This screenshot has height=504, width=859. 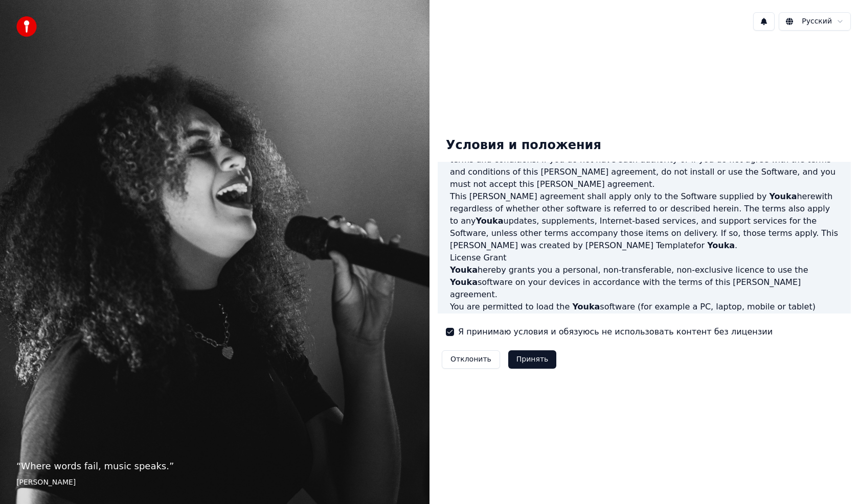 I want to click on p: You are permitted to load the software (for example a PC, laptop, mobile or tablet) under your co..., so click(x=644, y=319).